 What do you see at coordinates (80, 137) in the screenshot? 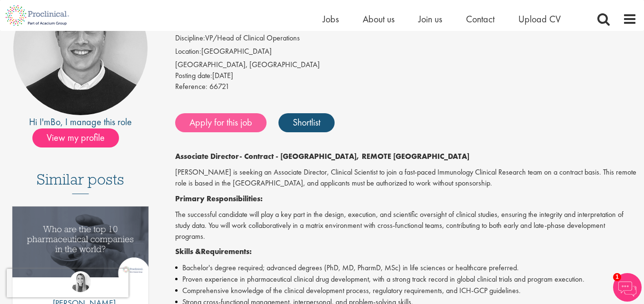
I see `a: View my profile` at bounding box center [80, 137].